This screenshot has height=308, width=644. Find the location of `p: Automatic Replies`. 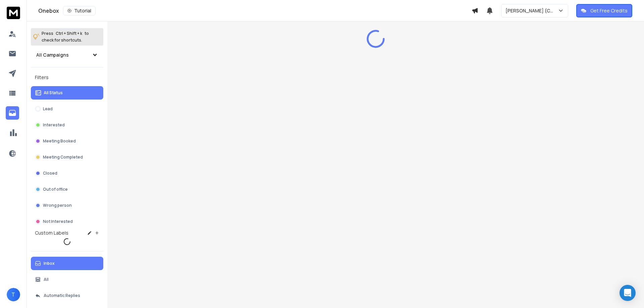

p: Automatic Replies is located at coordinates (62, 296).